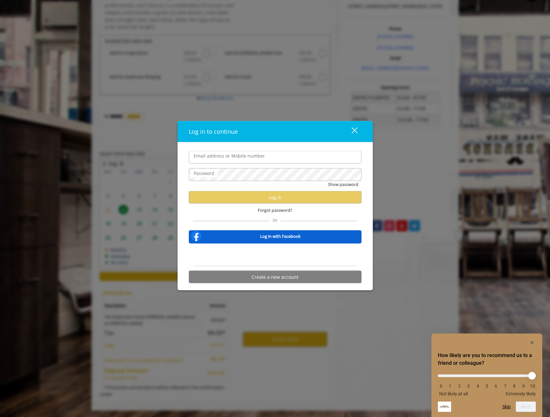  I want to click on img: facebook-logo, so click(196, 236).